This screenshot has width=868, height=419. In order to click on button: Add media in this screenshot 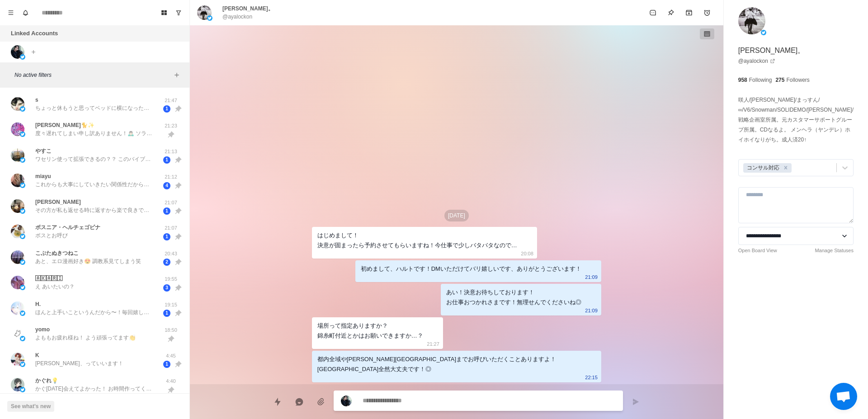, I will do `click(321, 402)`.